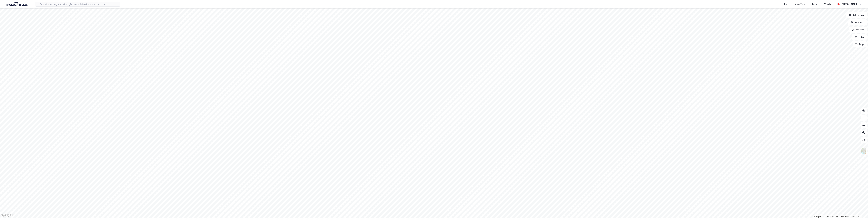 Image resolution: width=868 pixels, height=218 pixels. I want to click on a: Improve this map, so click(846, 216).